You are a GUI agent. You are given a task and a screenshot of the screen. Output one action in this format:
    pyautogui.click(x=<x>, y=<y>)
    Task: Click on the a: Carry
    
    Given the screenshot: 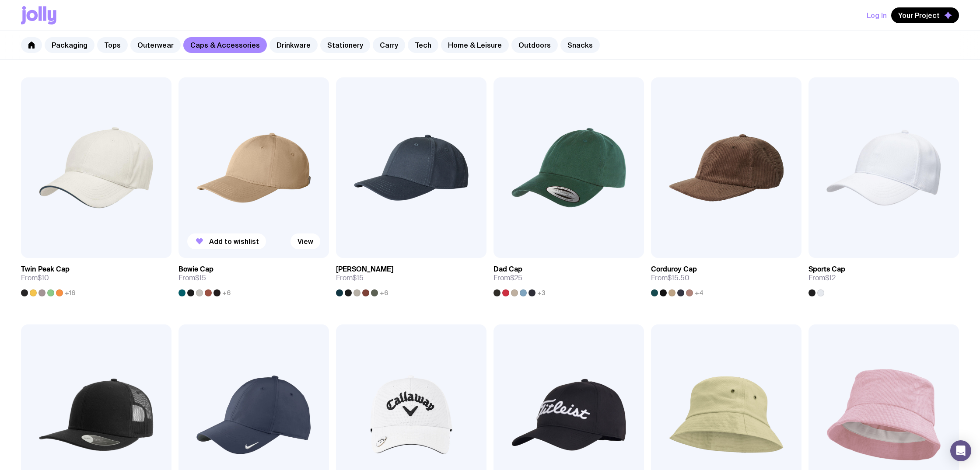 What is the action you would take?
    pyautogui.click(x=389, y=45)
    